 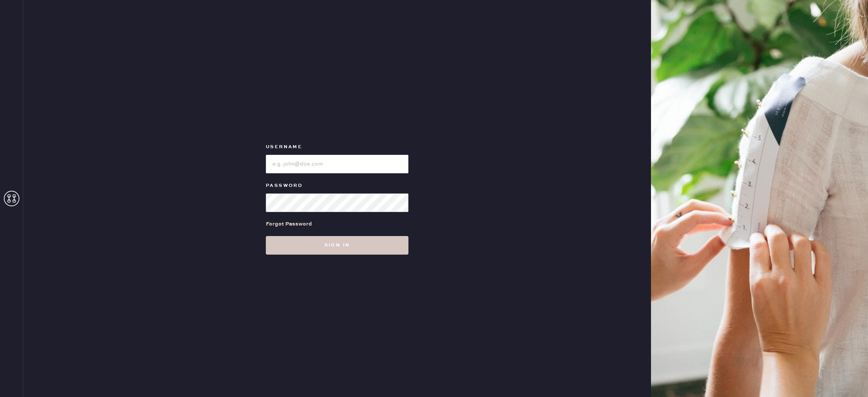 I want to click on div: Forgot Password, so click(x=289, y=224).